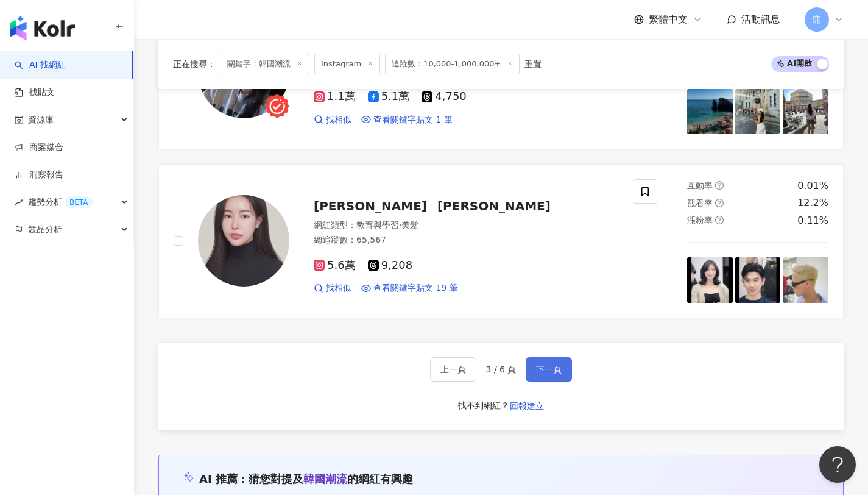 The height and width of the screenshot is (495, 868). What do you see at coordinates (306, 478) in the screenshot?
I see `div: AI 推薦 ：` at bounding box center [306, 478].